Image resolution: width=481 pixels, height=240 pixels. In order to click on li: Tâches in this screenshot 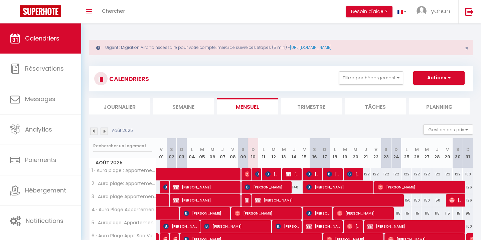, I will do `click(376, 106)`.